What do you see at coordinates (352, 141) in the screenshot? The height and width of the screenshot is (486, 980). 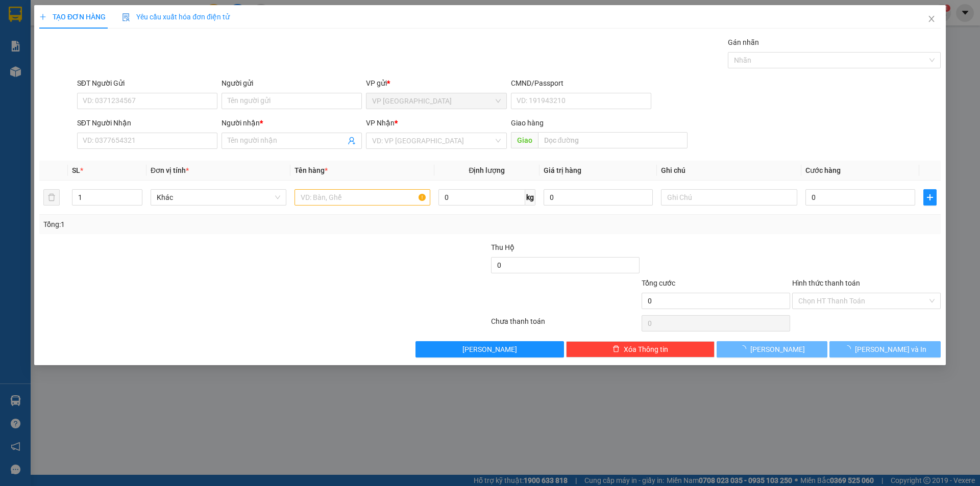 I see `span: user-add` at bounding box center [352, 141].